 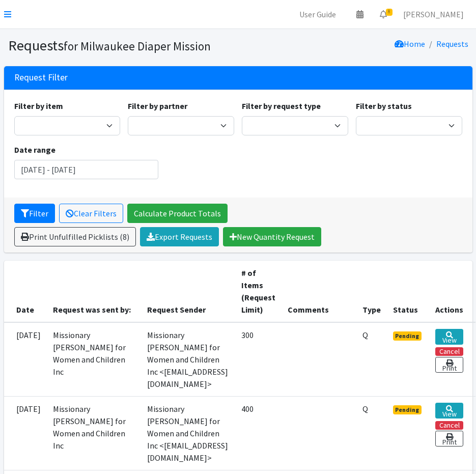 What do you see at coordinates (259, 292) in the screenshot?
I see `th: # of Items (Request Limit)` at bounding box center [259, 292].